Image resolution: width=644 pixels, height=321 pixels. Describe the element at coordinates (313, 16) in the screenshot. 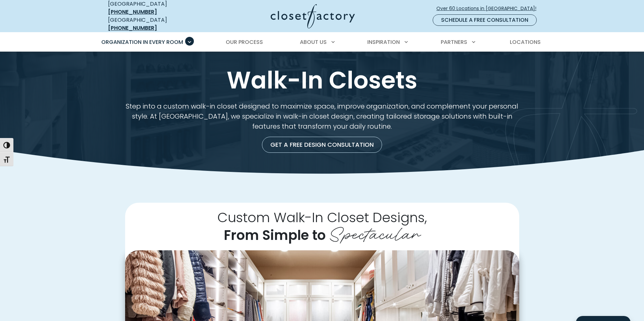

I see `img: Closet Factory Logo` at that location.